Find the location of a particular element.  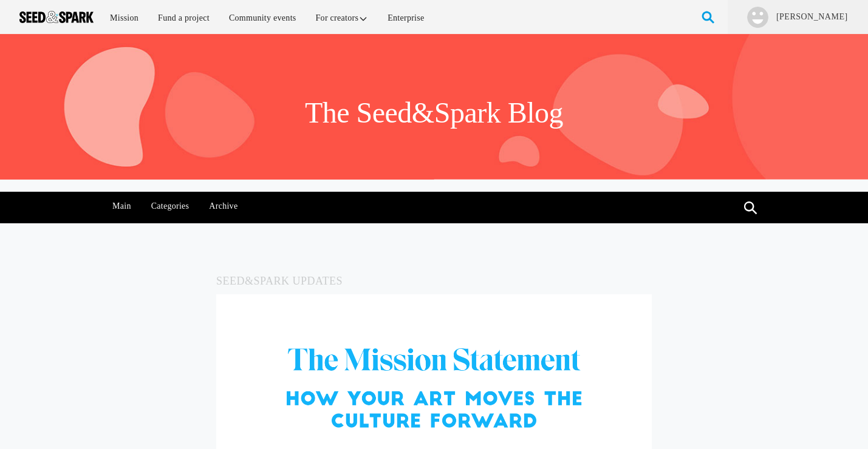

a: Categories is located at coordinates (170, 206).